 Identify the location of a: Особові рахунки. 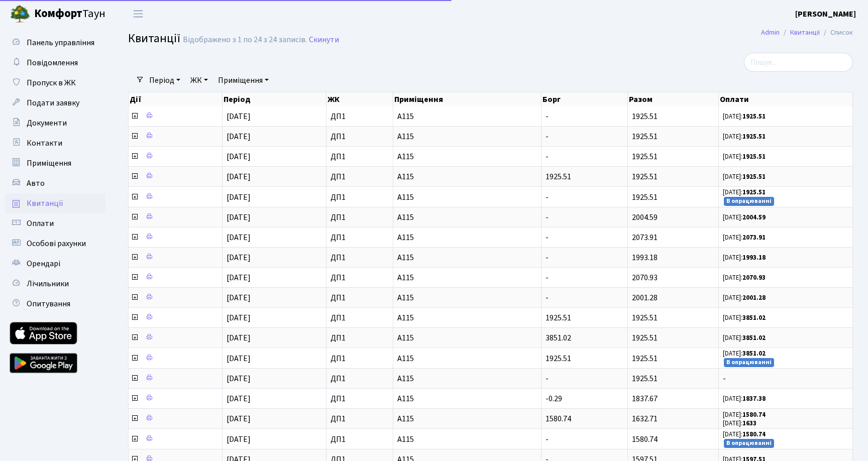
(55, 244).